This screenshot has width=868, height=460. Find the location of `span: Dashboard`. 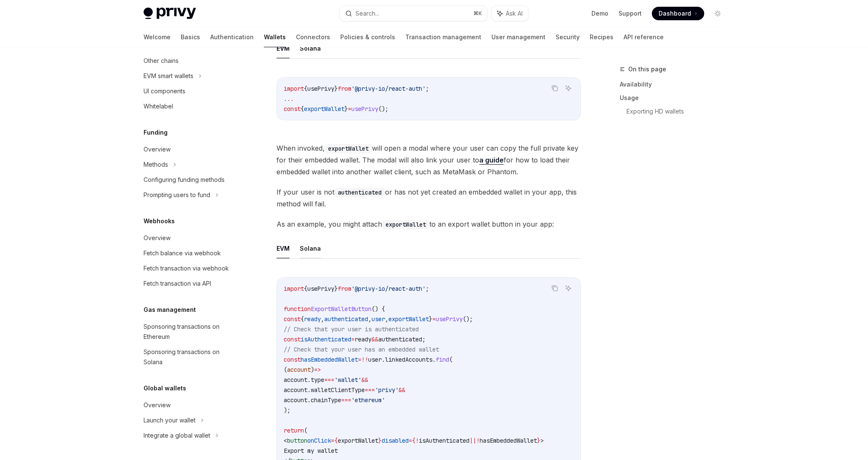

span: Dashboard is located at coordinates (675, 13).